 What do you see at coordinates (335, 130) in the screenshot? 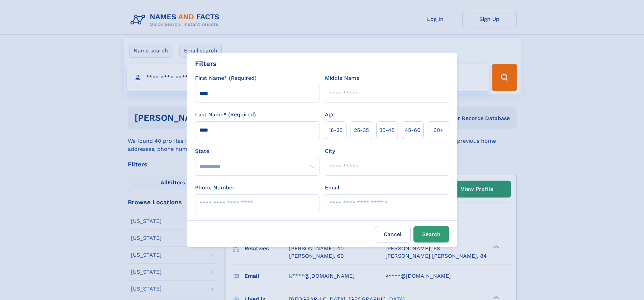
I see `span: 18‑25` at bounding box center [335, 130].